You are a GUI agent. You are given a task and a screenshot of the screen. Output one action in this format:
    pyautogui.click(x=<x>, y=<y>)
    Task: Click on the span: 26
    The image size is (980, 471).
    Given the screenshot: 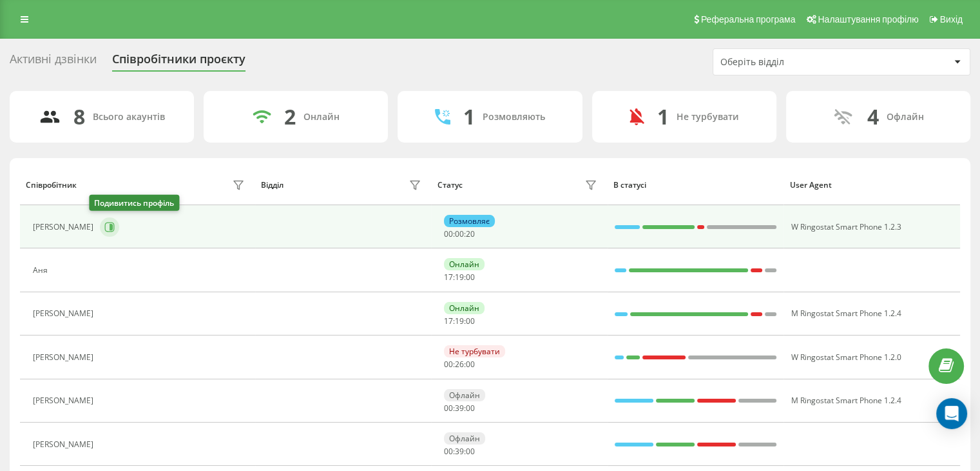 What is the action you would take?
    pyautogui.click(x=460, y=363)
    